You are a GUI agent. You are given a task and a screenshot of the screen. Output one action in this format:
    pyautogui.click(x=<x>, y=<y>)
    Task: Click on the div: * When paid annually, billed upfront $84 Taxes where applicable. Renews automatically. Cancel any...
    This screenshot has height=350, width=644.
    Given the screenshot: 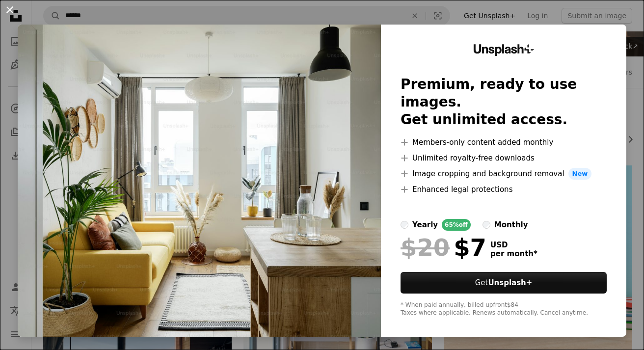 What is the action you would take?
    pyautogui.click(x=504, y=309)
    